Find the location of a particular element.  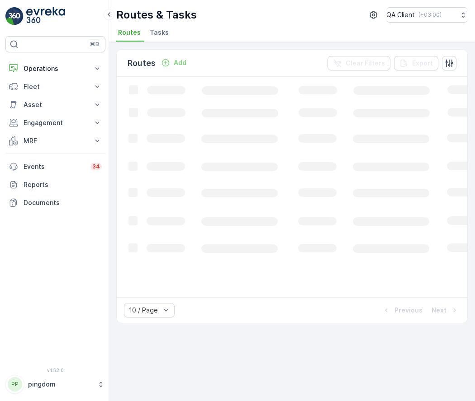

p: Operations is located at coordinates (55, 69).